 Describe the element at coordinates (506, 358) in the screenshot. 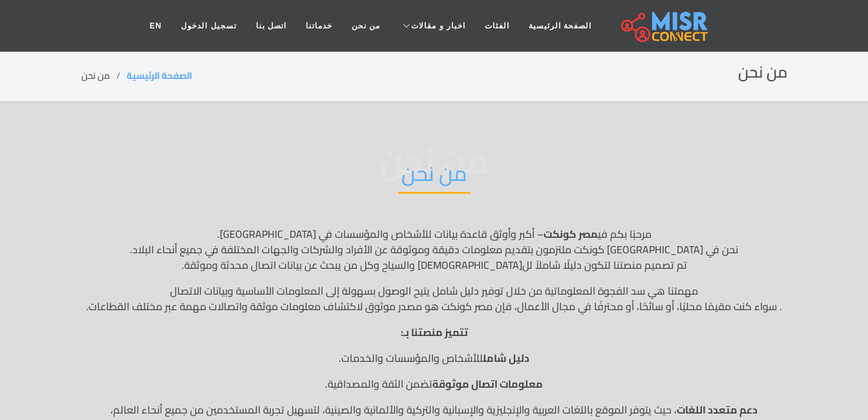

I see `strong: دليل شامل` at that location.